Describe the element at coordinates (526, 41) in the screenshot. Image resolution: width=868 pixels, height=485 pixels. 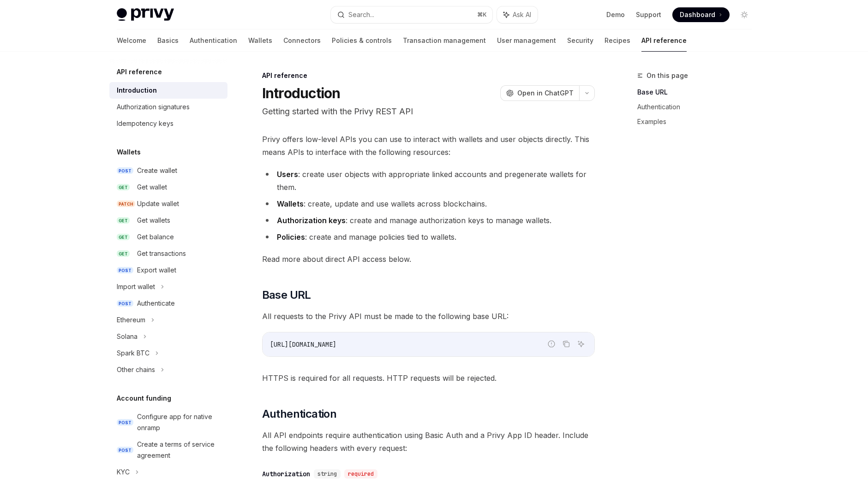
I see `a: User management` at that location.